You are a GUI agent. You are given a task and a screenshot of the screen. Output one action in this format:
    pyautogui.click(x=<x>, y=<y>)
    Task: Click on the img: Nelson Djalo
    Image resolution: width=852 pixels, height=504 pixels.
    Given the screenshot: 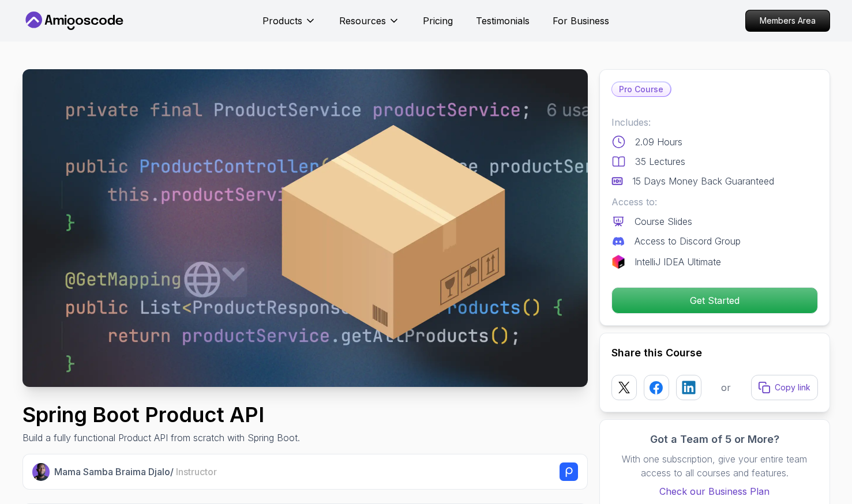 What is the action you would take?
    pyautogui.click(x=41, y=471)
    